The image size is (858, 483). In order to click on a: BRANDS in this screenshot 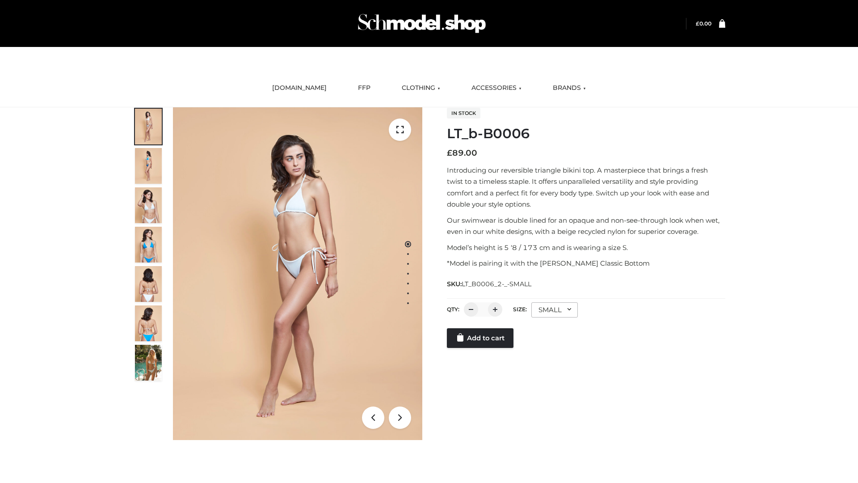, I will do `click(570, 88)`.